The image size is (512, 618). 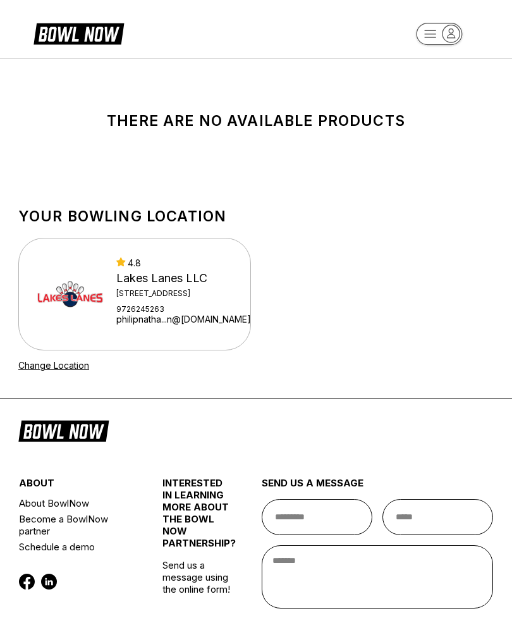 I want to click on a: About BowlNow, so click(x=76, y=503).